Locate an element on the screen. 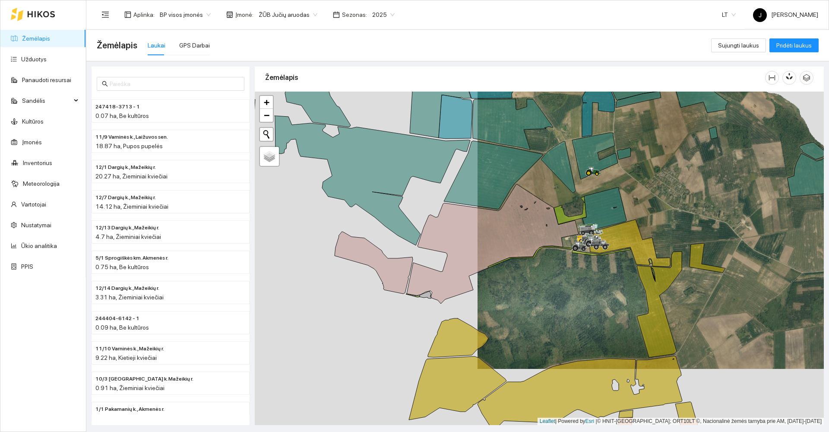 The height and width of the screenshot is (432, 829). span: 0.75 ha, Be kultūros is located at coordinates (122, 267).